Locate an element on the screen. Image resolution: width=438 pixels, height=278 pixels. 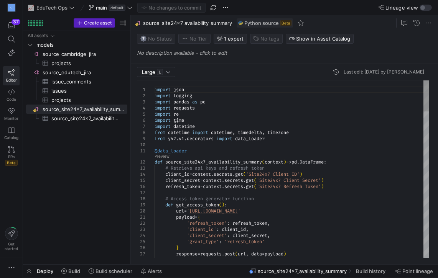
span: y42 is located at coordinates (172, 139).